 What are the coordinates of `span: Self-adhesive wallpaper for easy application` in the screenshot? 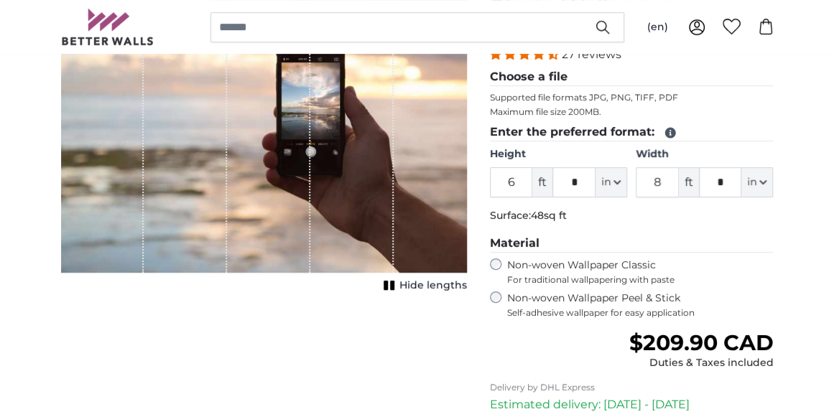 It's located at (640, 313).